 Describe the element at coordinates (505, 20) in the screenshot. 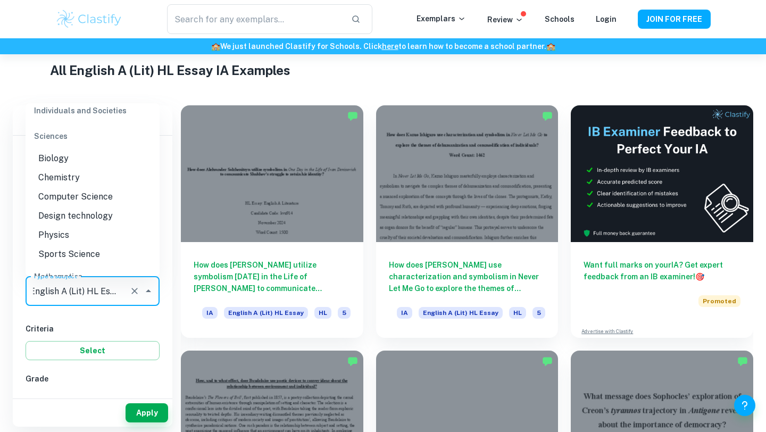

I see `p: Review` at that location.